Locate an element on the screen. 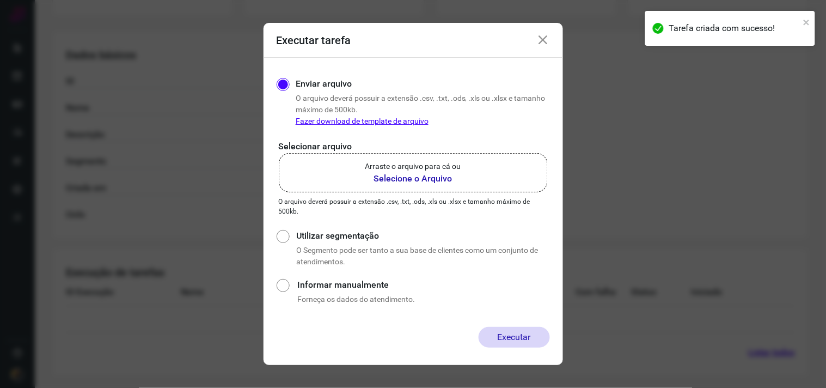 The width and height of the screenshot is (826, 388). h3: Executar tarefa is located at coordinates (314, 40).